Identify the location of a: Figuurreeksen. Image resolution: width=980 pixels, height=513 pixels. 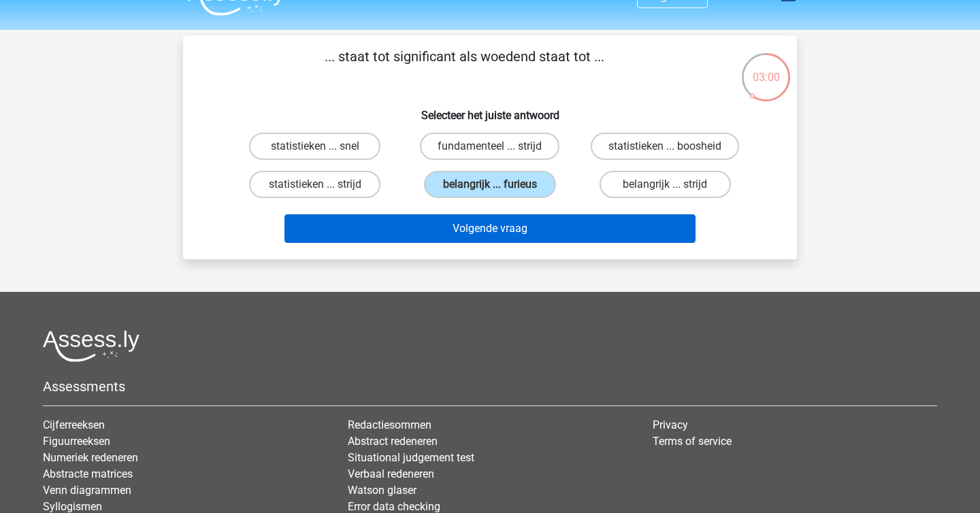
(76, 442).